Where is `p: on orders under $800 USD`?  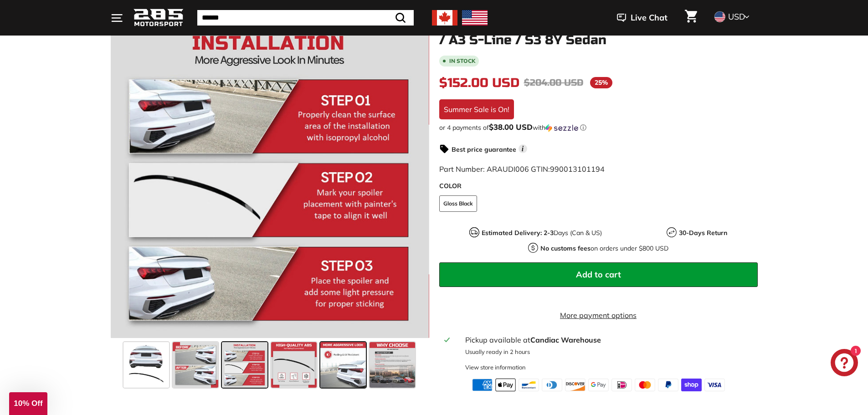
p: on orders under $800 USD is located at coordinates (605, 248).